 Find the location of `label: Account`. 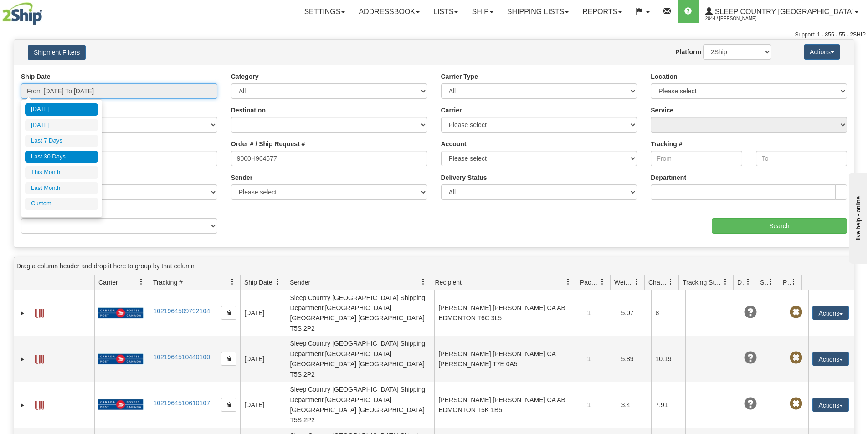

label: Account is located at coordinates (454, 144).